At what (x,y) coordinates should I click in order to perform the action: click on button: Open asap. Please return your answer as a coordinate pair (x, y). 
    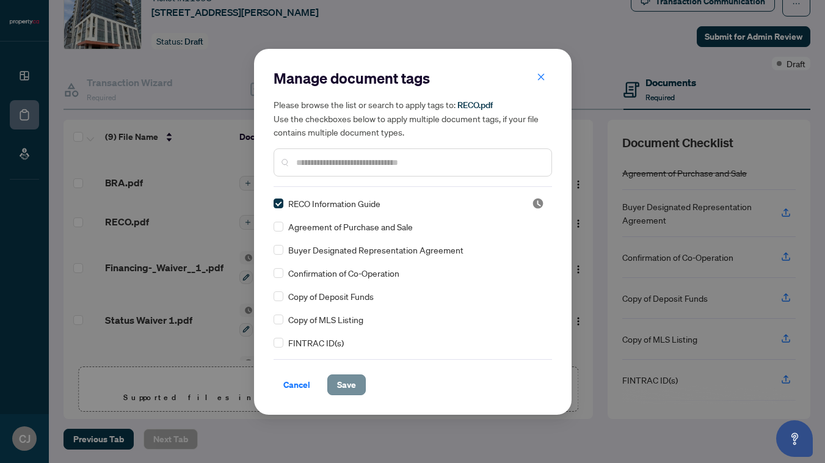
    Looking at the image, I should click on (794, 438).